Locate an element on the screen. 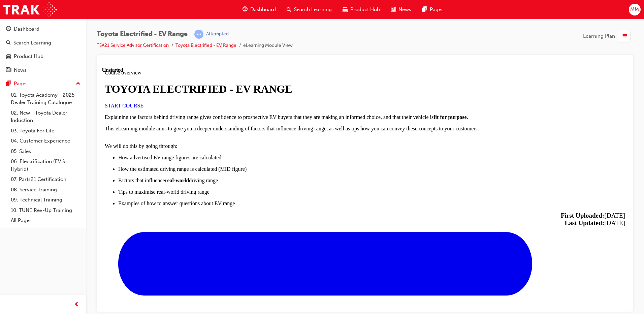 The image size is (644, 314). img: Trak is located at coordinates (30, 9).